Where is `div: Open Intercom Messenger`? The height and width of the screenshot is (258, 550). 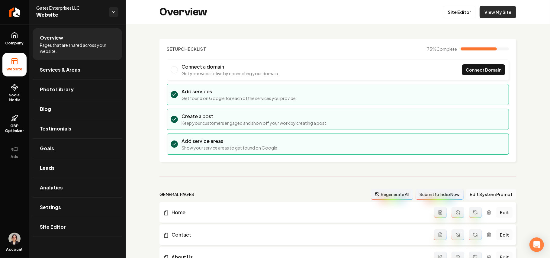 div: Open Intercom Messenger is located at coordinates (536, 244).